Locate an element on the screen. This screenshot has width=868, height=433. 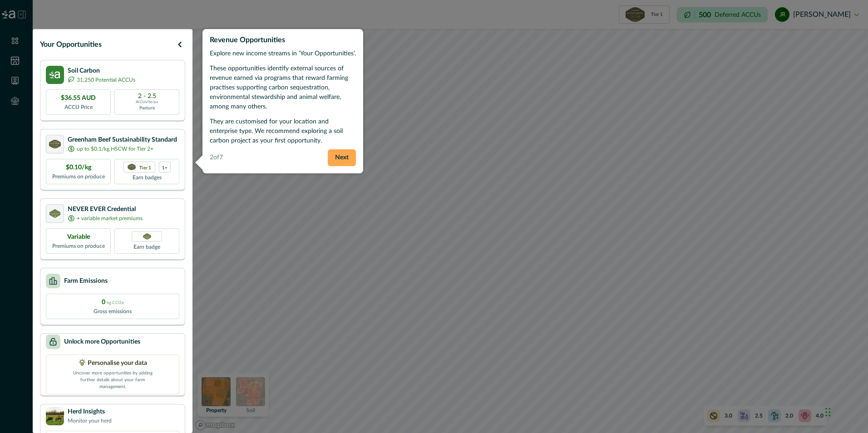
div: Drag is located at coordinates (828, 412).